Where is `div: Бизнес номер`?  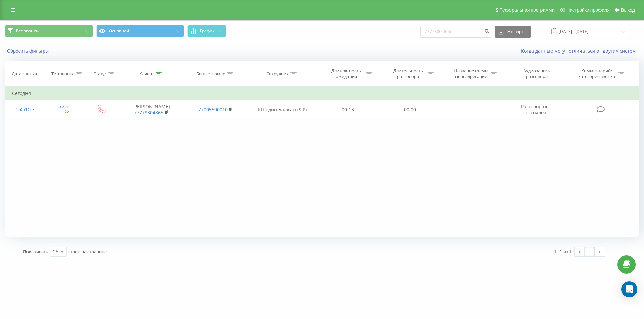
div: Бизнес номер is located at coordinates (210, 74).